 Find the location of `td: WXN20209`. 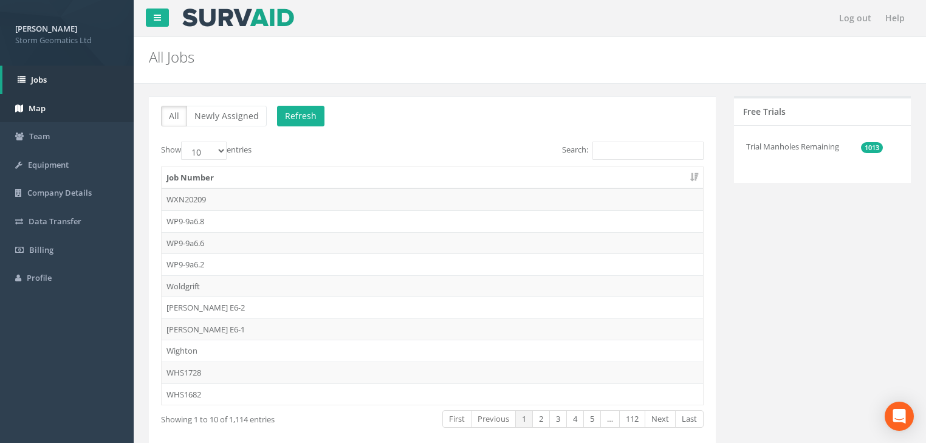

td: WXN20209 is located at coordinates (432, 199).